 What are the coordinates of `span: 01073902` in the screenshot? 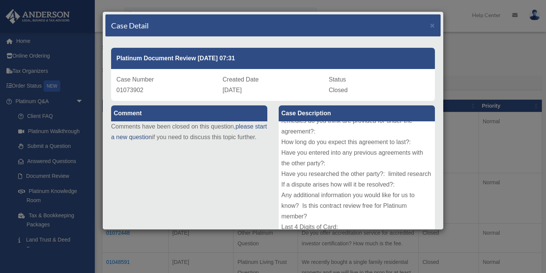 It's located at (130, 90).